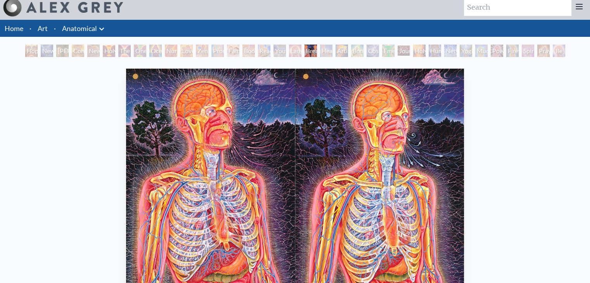 The width and height of the screenshot is (590, 283). I want to click on div: Emerald Grail, so click(388, 51).